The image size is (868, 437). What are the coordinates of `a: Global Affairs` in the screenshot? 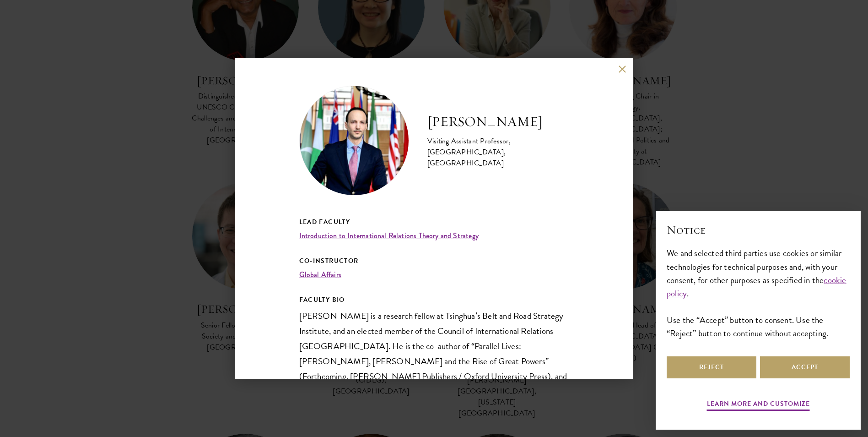 It's located at (320, 274).